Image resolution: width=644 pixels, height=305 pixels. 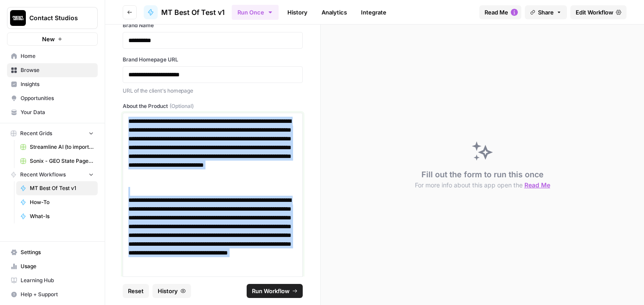 I want to click on button: Share, so click(x=546, y=12).